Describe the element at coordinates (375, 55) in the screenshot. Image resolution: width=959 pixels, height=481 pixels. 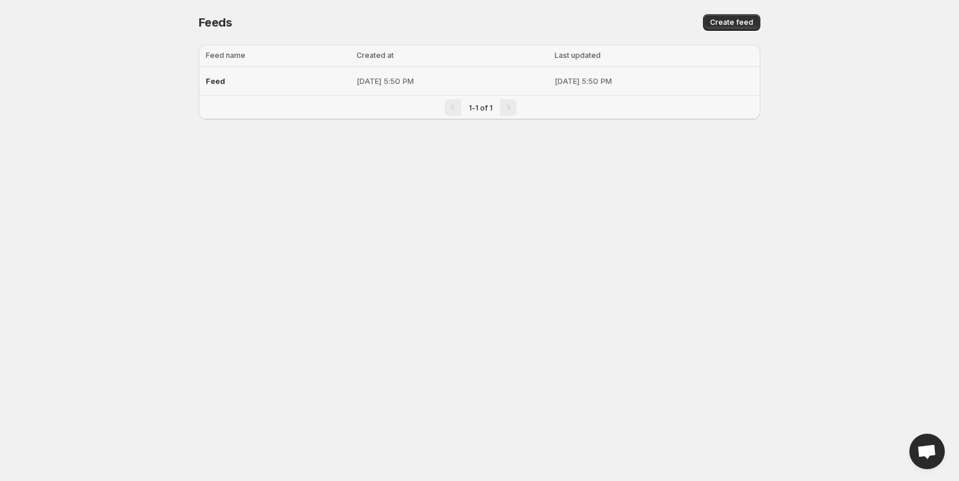
I see `span: Created at` at that location.